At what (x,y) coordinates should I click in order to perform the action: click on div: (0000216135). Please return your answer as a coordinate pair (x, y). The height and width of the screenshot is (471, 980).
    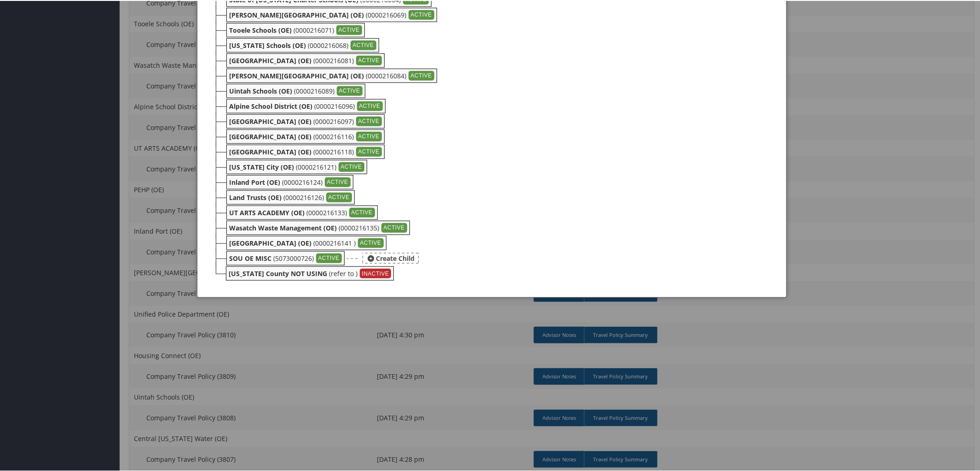
    Looking at the image, I should click on (318, 227).